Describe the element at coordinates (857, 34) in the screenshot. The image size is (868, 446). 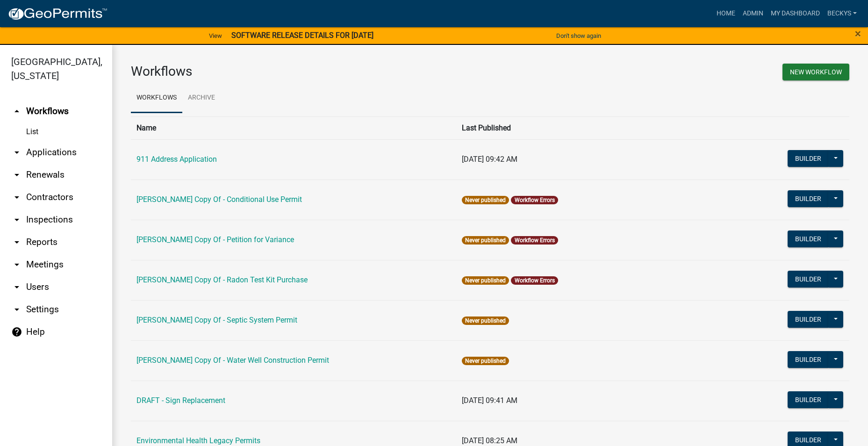
I see `button: Close` at that location.